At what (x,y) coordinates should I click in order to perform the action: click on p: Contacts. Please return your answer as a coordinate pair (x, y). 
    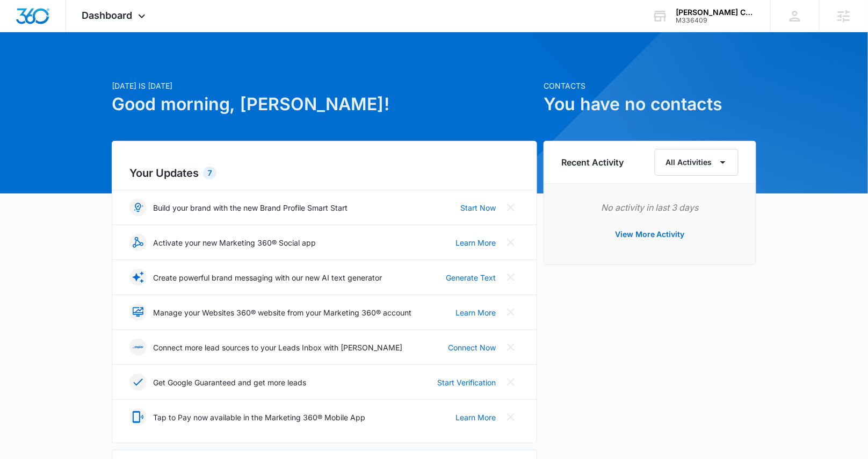
    Looking at the image, I should click on (650, 86).